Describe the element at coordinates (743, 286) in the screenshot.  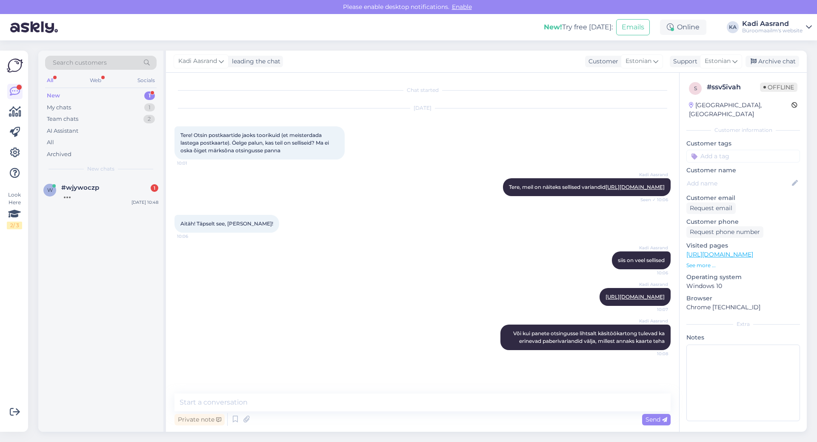
I see `p: Windows 10` at that location.